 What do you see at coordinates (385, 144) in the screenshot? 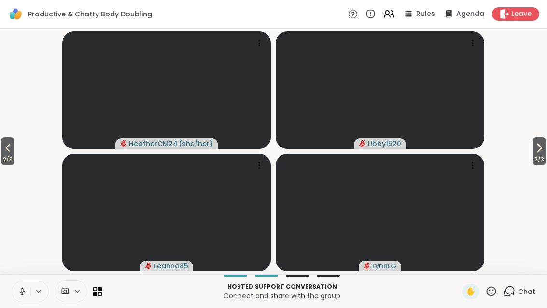
I see `span: Libby1520` at bounding box center [385, 144].